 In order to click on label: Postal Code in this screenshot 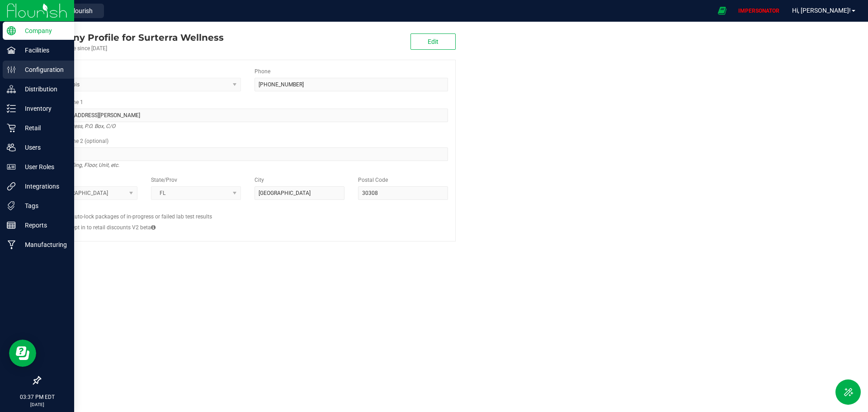, I will do `click(373, 180)`.